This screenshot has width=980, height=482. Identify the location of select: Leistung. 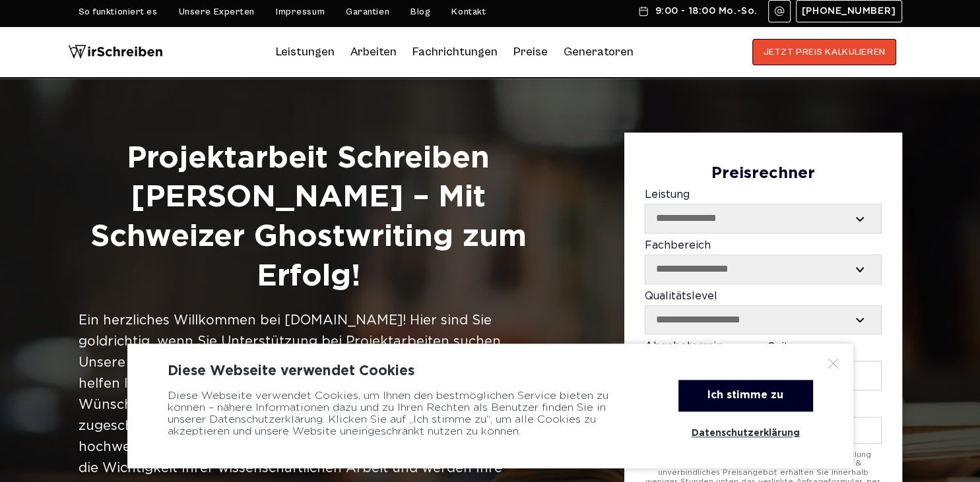
(763, 218).